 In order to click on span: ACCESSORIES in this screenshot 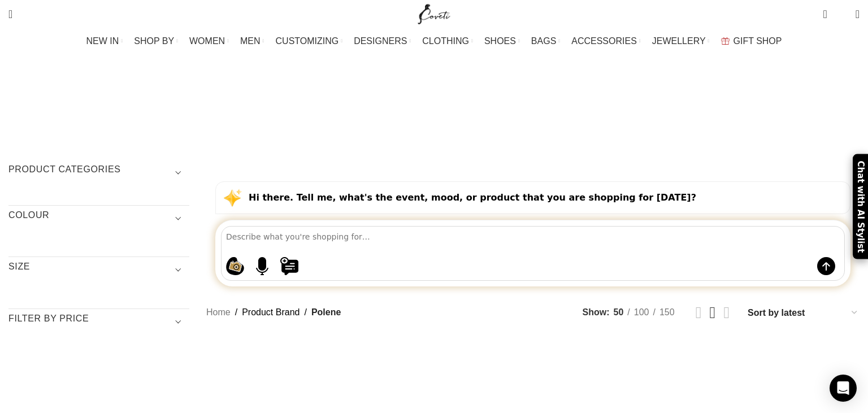, I will do `click(604, 41)`.